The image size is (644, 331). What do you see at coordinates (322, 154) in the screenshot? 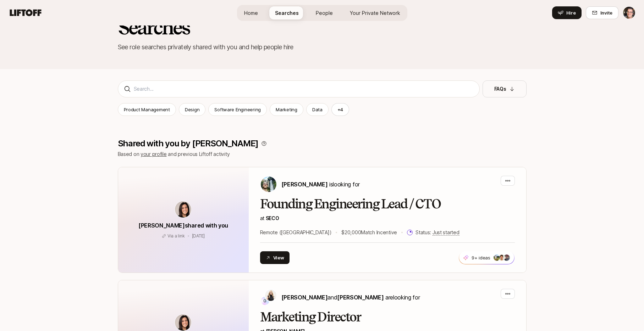
I see `p: Based on and previous Liftoff activity` at bounding box center [322, 154].